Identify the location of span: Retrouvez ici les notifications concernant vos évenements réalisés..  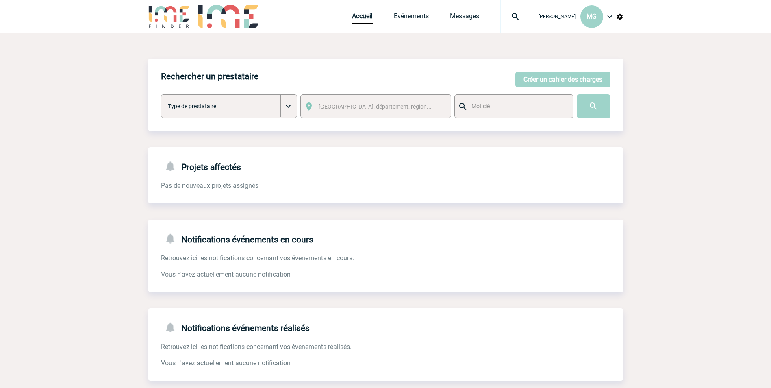
(256, 346).